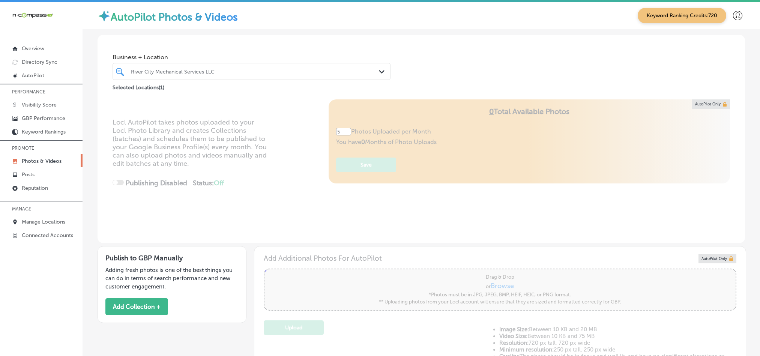 The height and width of the screenshot is (356, 760). I want to click on p: Manage Locations, so click(44, 222).